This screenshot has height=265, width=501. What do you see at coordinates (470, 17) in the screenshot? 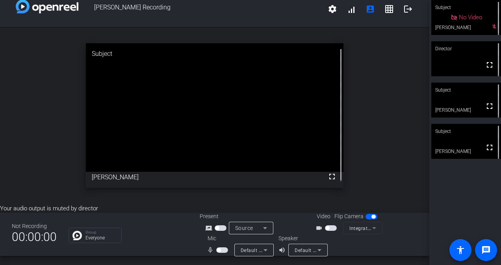
I see `span: No Video` at bounding box center [470, 17].